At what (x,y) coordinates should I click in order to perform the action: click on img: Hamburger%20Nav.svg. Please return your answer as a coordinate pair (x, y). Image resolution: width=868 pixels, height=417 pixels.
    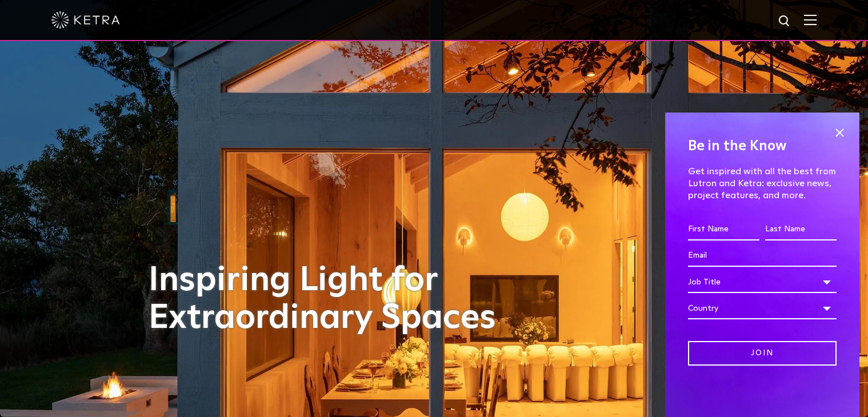
    Looking at the image, I should click on (811, 20).